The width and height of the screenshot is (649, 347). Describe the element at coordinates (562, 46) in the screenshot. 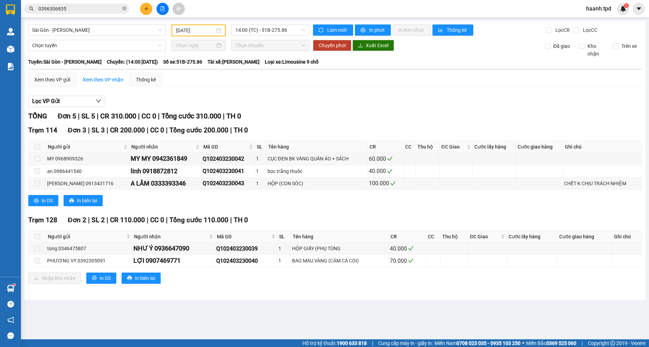

I see `span: Đã giao` at that location.